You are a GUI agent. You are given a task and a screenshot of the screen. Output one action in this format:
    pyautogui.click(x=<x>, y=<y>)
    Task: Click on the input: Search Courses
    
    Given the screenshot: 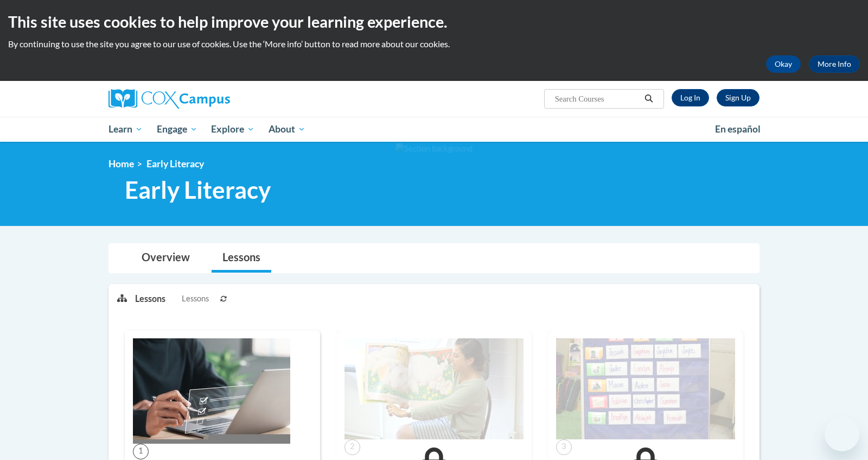 What is the action you would take?
    pyautogui.click(x=597, y=99)
    